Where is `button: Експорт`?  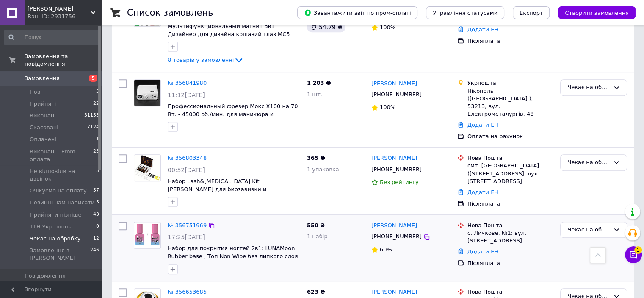 button: Експорт is located at coordinates (532, 13).